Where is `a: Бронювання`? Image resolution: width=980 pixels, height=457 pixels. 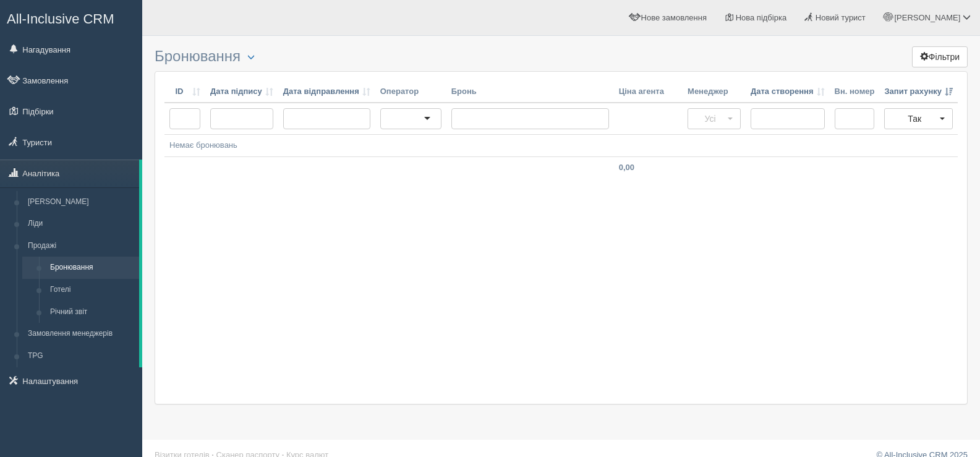
a: Бронювання is located at coordinates (91, 268).